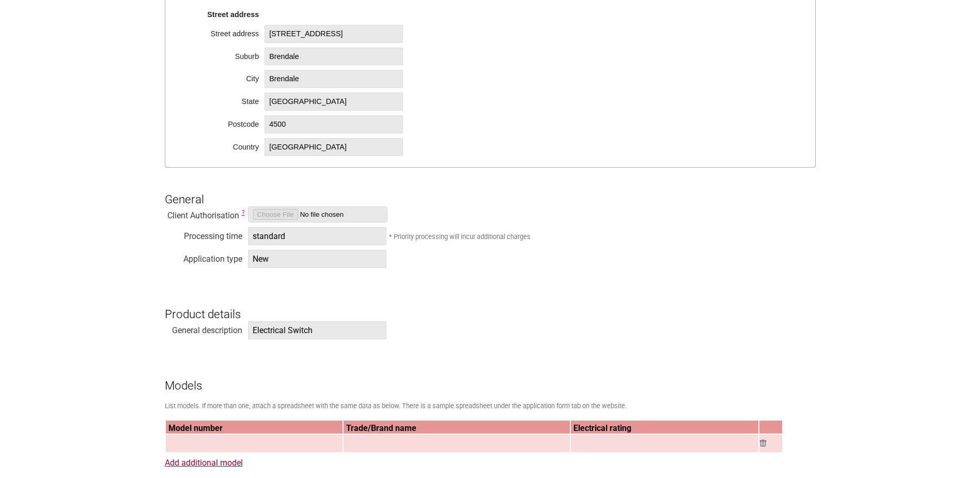 The image size is (980, 478). What do you see at coordinates (204, 213) in the screenshot?
I see `div: Client Authorisation` at bounding box center [204, 213].